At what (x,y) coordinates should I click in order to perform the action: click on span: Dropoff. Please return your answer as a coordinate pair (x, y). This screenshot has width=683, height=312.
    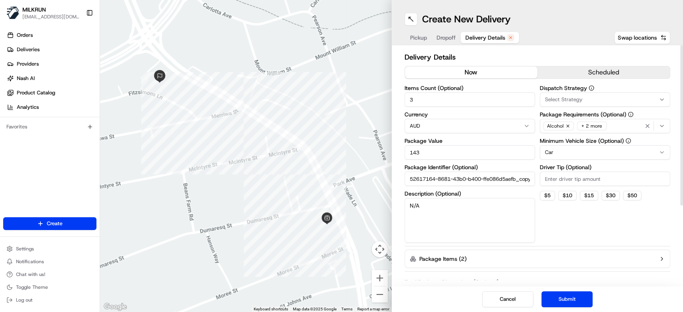
    Looking at the image, I should click on (446, 38).